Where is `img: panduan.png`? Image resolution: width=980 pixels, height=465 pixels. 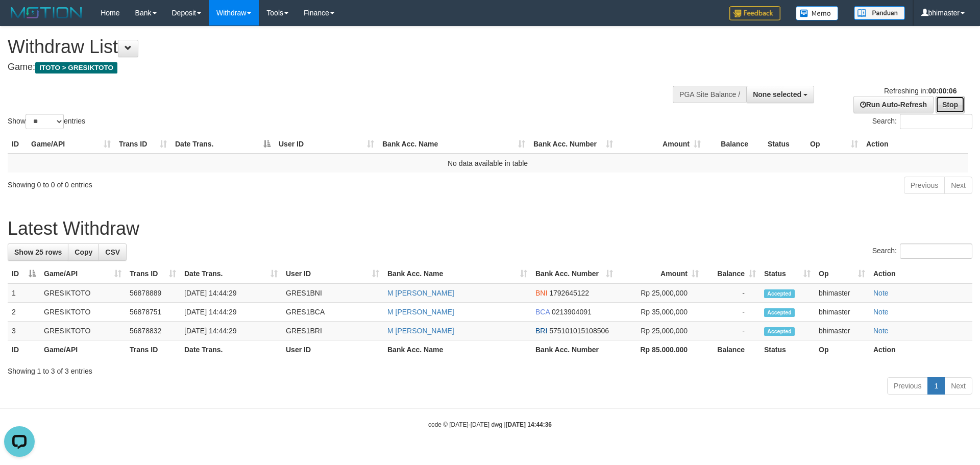
img: panduan.png is located at coordinates (880, 12).